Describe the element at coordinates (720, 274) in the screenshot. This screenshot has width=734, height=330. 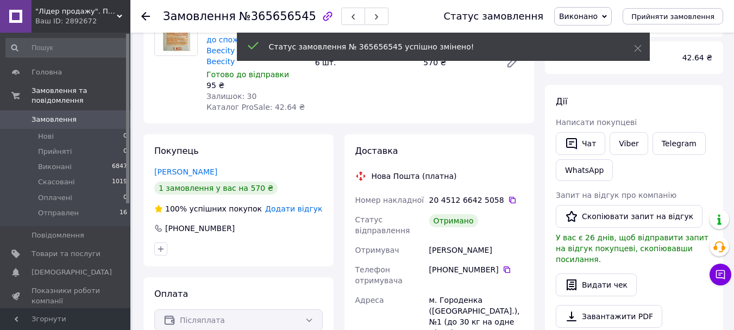
I see `button: Чат з покупцем` at that location.